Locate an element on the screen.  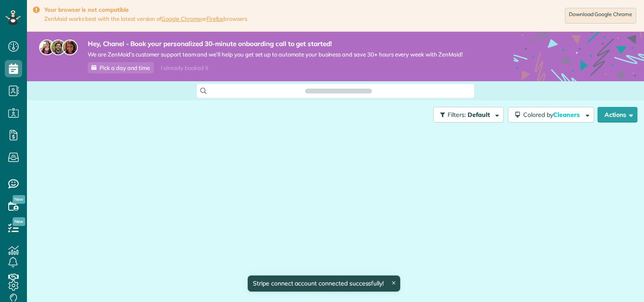
span: Search ZenMaid… is located at coordinates (338, 91).